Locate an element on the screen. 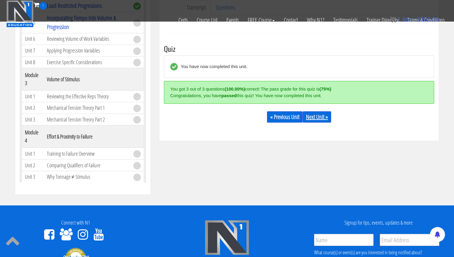 This screenshot has width=454, height=257. td: Mechanical Tension Theory Part 1 is located at coordinates (87, 108).